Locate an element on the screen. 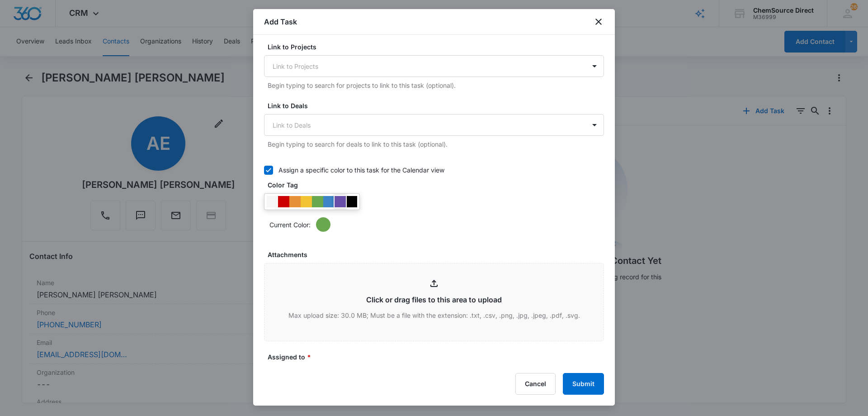 Image resolution: width=868 pixels, height=416 pixels. div: #674ea7 is located at coordinates (340, 201).